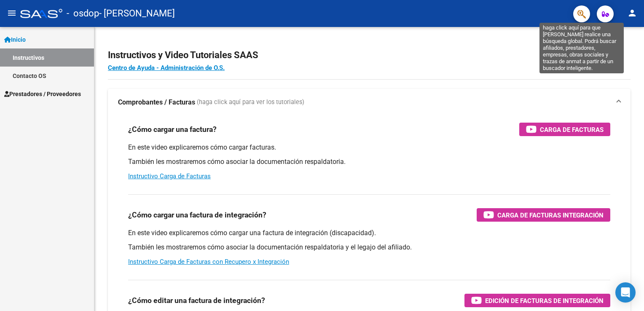 Image resolution: width=644 pixels, height=311 pixels. Describe the element at coordinates (369, 247) in the screenshot. I see `p: También les mostraremos cómo asociar la documentación respaldatoria y el legajo del afiliado.` at that location.